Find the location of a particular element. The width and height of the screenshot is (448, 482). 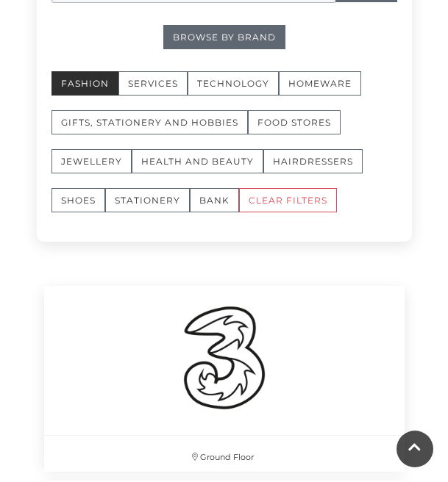

button: Gifts, Stationery and Hobbies is located at coordinates (150, 122).